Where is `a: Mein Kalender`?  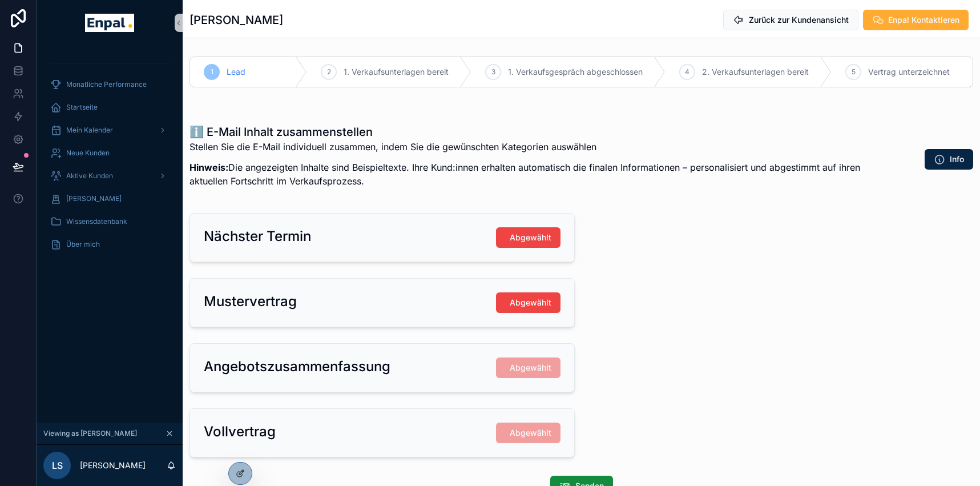 a: Mein Kalender is located at coordinates (109, 130).